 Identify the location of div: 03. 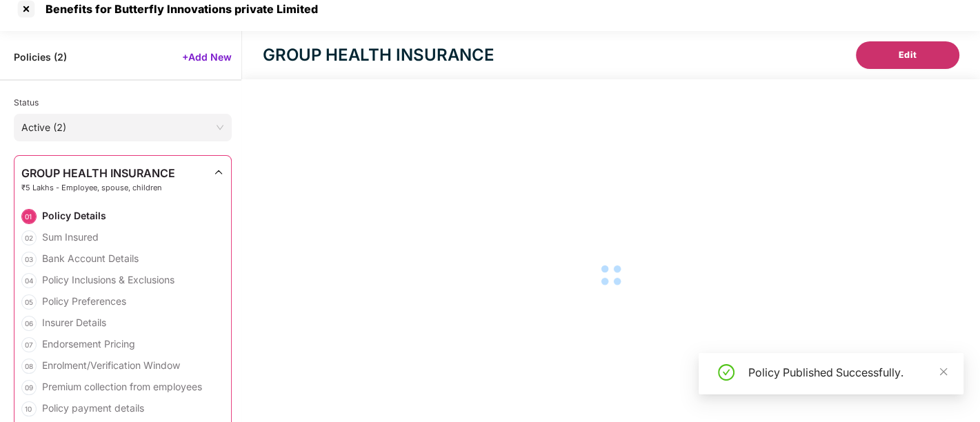
(29, 259).